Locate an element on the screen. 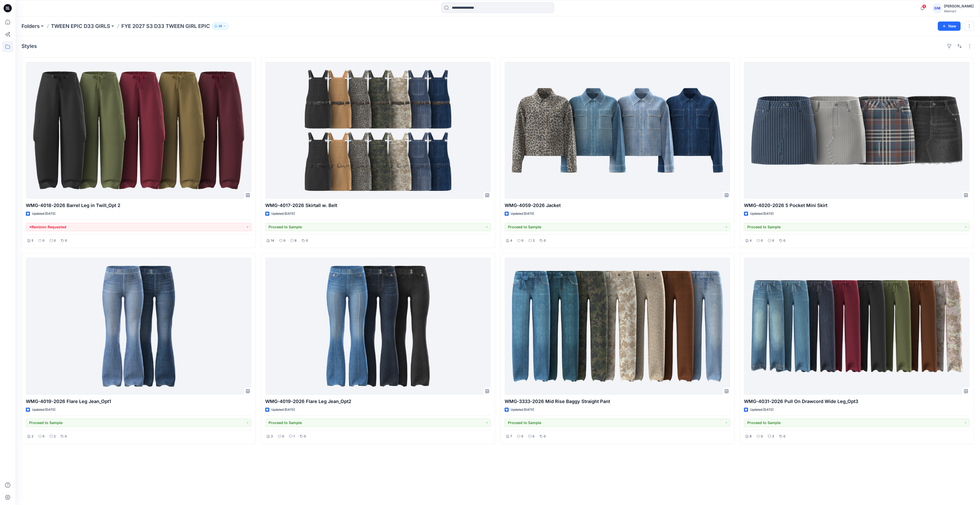  div: Walmart is located at coordinates (959, 11).